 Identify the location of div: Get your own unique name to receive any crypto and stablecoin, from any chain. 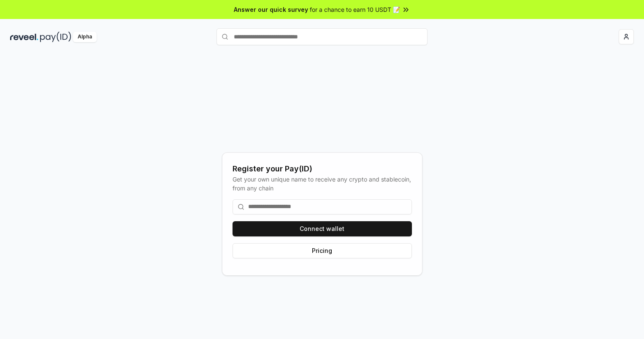
(322, 184).